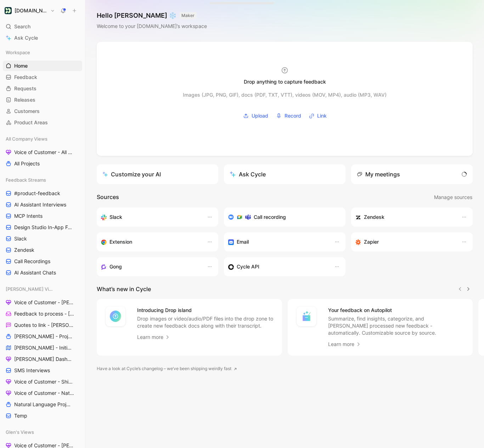 The width and height of the screenshot is (484, 448). What do you see at coordinates (405, 217) in the screenshot?
I see `div: Sync customers and create docs` at bounding box center [405, 217].